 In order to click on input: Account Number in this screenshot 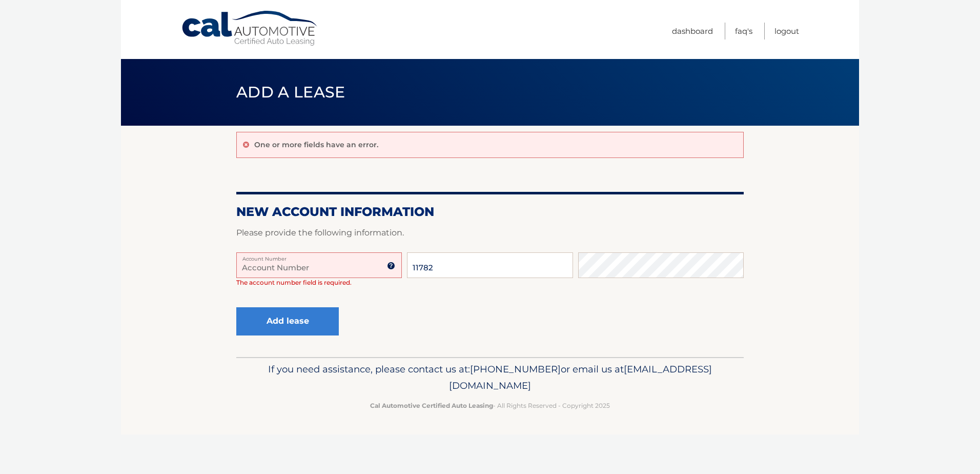, I will do `click(319, 265)`.